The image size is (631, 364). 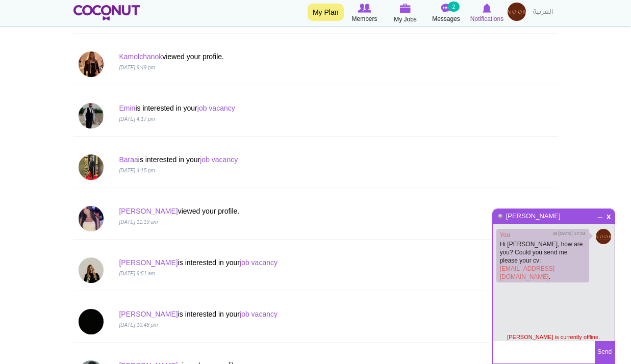 I want to click on img: My Jobs, so click(x=405, y=8).